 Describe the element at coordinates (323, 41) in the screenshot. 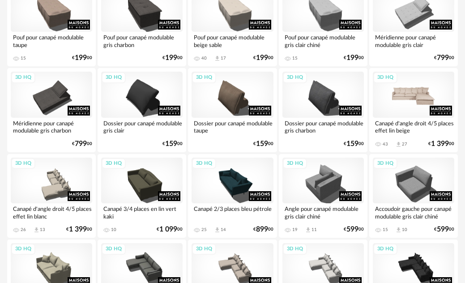

I see `div: Pouf pour canapé modulable gris clair chiné` at that location.